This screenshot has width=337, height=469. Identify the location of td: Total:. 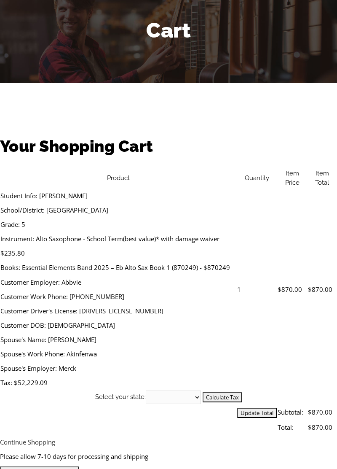
(292, 427).